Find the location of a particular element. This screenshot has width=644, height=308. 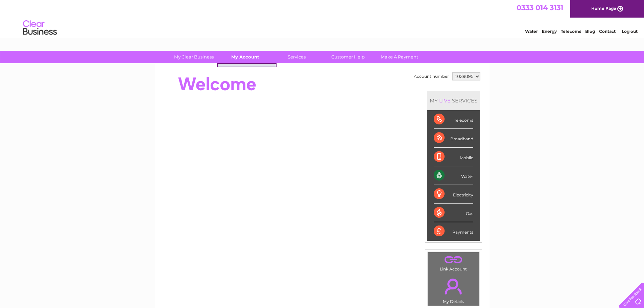

a: Blog is located at coordinates (590, 31).